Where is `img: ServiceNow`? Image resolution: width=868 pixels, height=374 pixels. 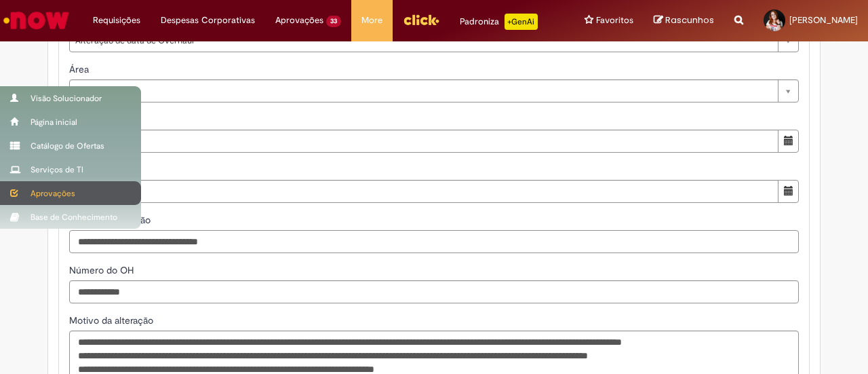
img: ServiceNow is located at coordinates (36, 20).